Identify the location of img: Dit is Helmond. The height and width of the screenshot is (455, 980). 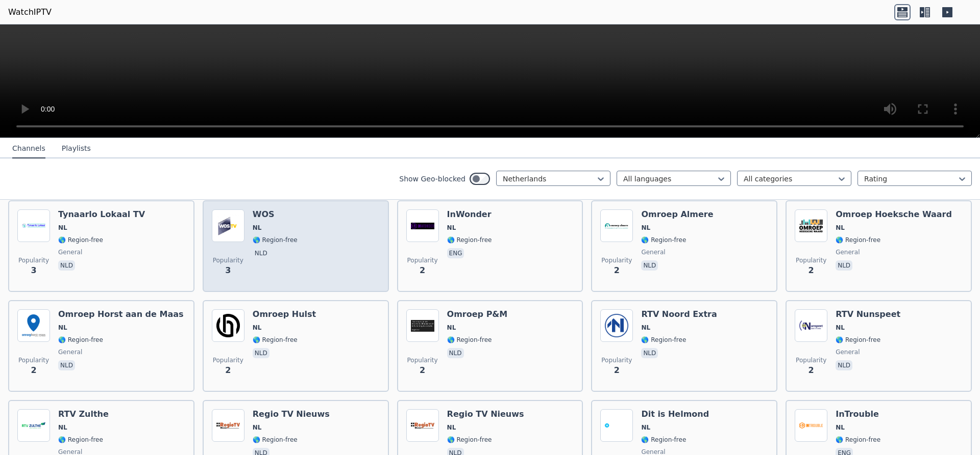
(617, 426).